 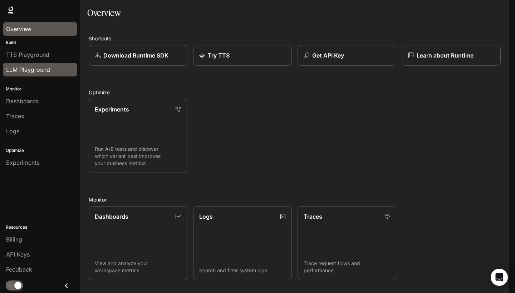 I want to click on p: Search and filter system logs, so click(x=242, y=271).